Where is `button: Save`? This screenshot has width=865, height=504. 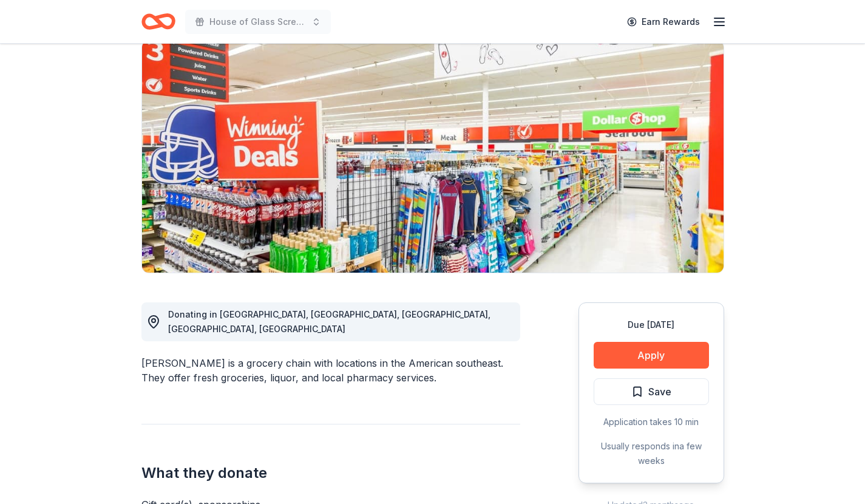
button: Save is located at coordinates (652, 392).